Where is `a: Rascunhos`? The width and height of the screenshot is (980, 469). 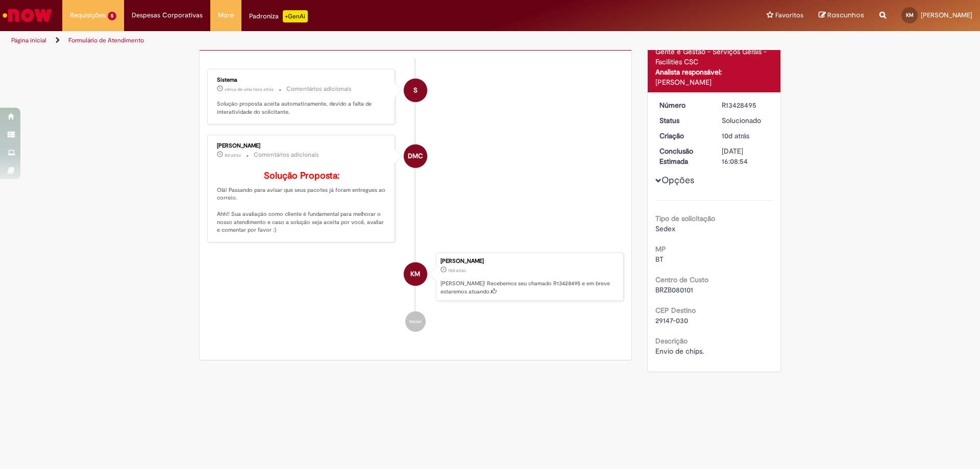
a: Rascunhos is located at coordinates (841, 15).